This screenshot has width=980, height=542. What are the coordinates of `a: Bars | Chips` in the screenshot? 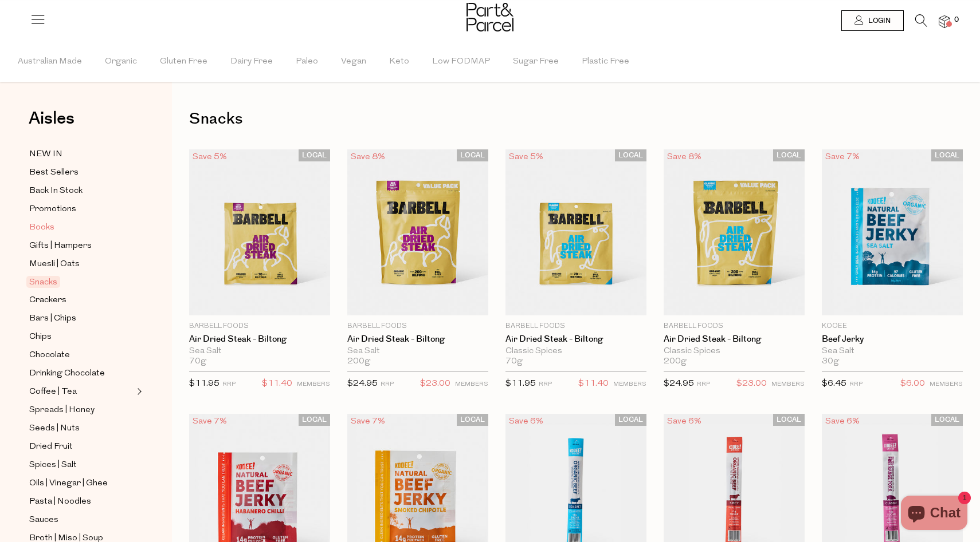 It's located at (82, 319).